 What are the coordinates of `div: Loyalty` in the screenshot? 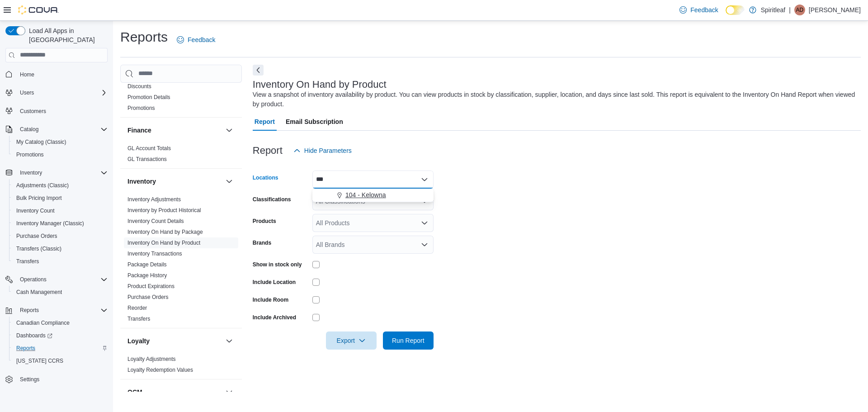 It's located at (181, 367).